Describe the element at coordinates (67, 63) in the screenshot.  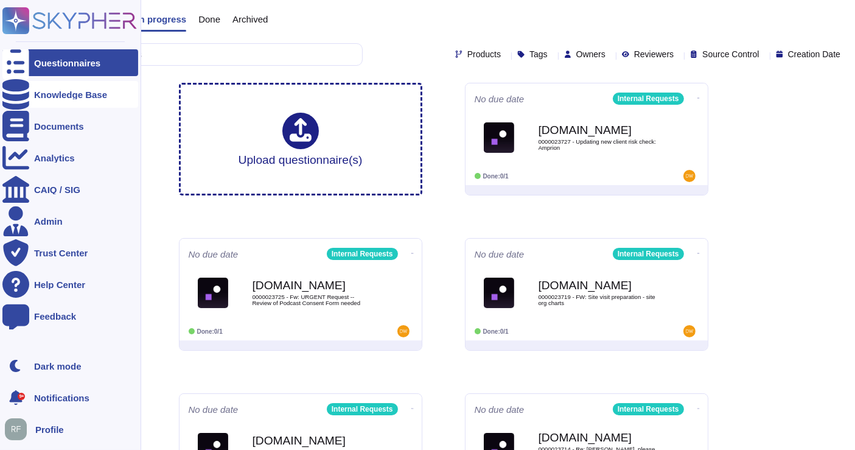
I see `div: Questionnaires` at that location.